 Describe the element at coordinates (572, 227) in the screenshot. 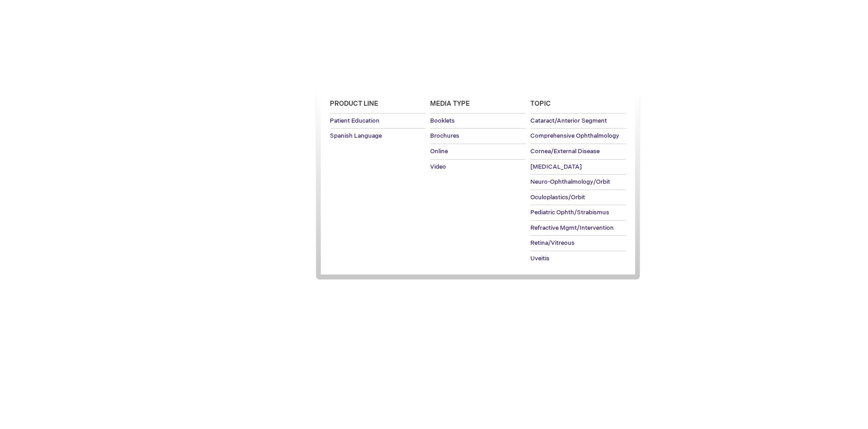

I see `span: Refractive Mgmt/Intervention` at that location.